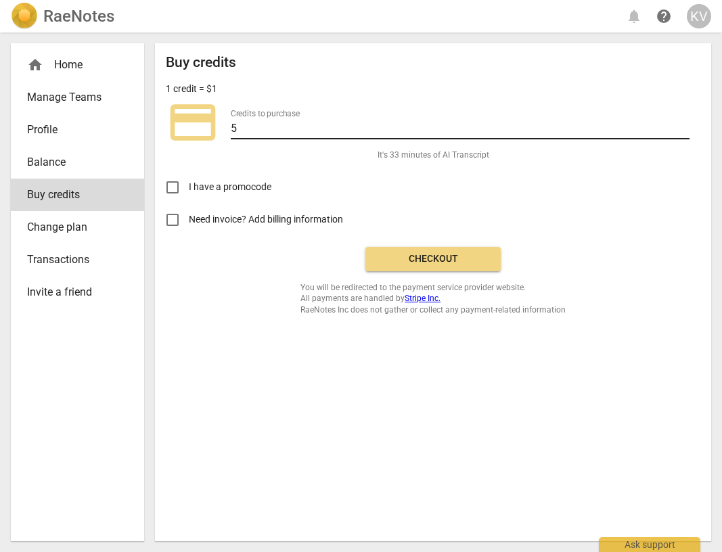 This screenshot has height=552, width=722. Describe the element at coordinates (72, 130) in the screenshot. I see `span: Profile` at that location.